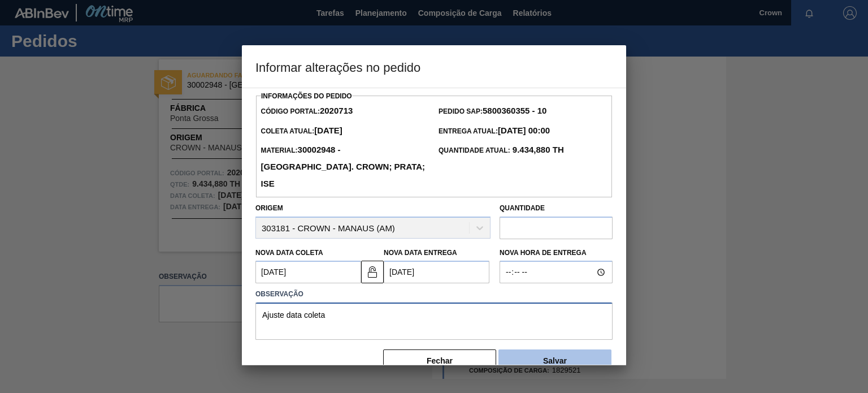 This screenshot has width=868, height=393. What do you see at coordinates (434, 321) in the screenshot?
I see `textarea: Ajuste data coleta` at bounding box center [434, 321].